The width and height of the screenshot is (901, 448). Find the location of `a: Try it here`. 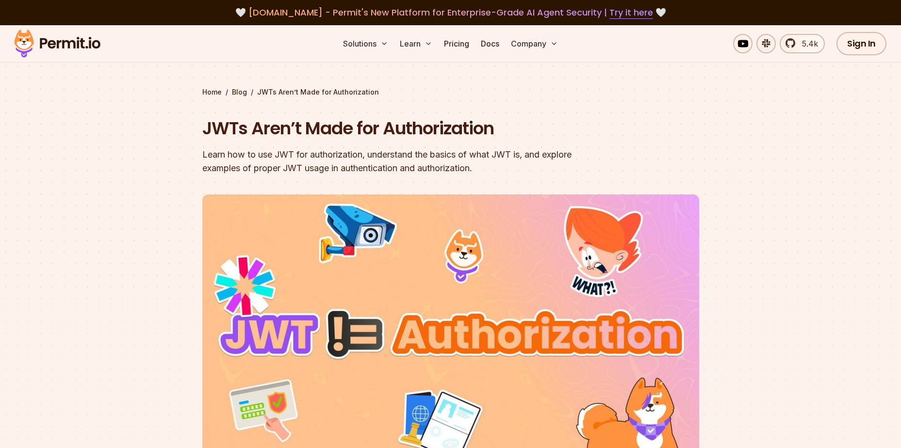

a: Try it here is located at coordinates (631, 13).